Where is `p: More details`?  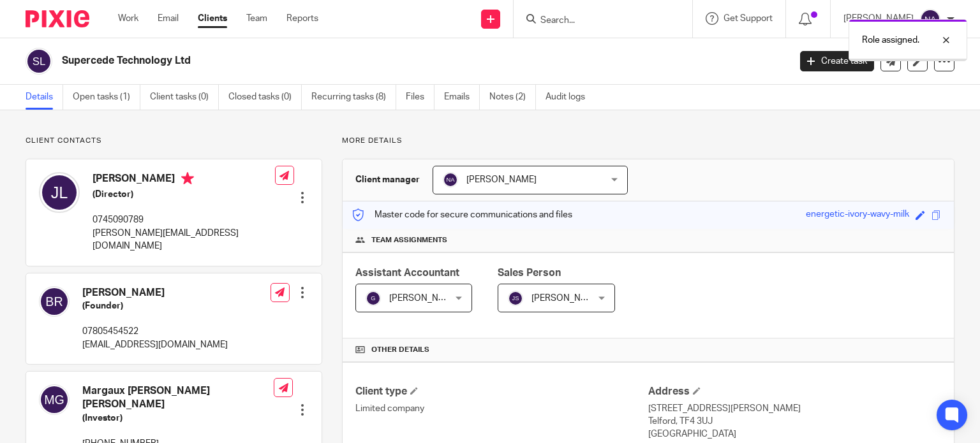 p: More details is located at coordinates (648, 141).